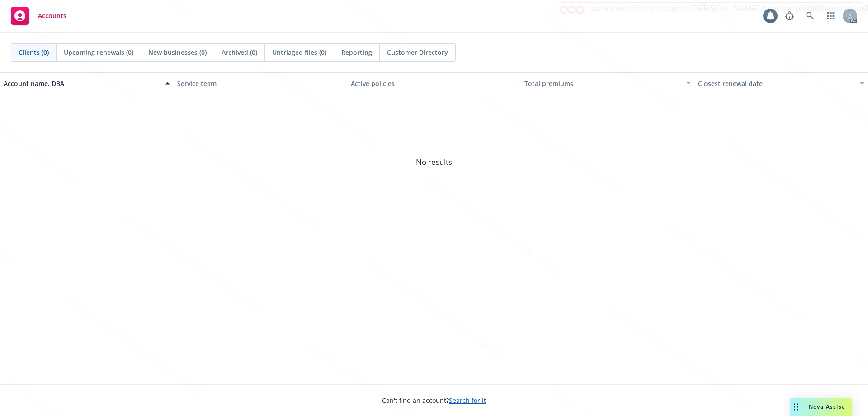 Image resolution: width=868 pixels, height=416 pixels. I want to click on span: Reporting, so click(357, 52).